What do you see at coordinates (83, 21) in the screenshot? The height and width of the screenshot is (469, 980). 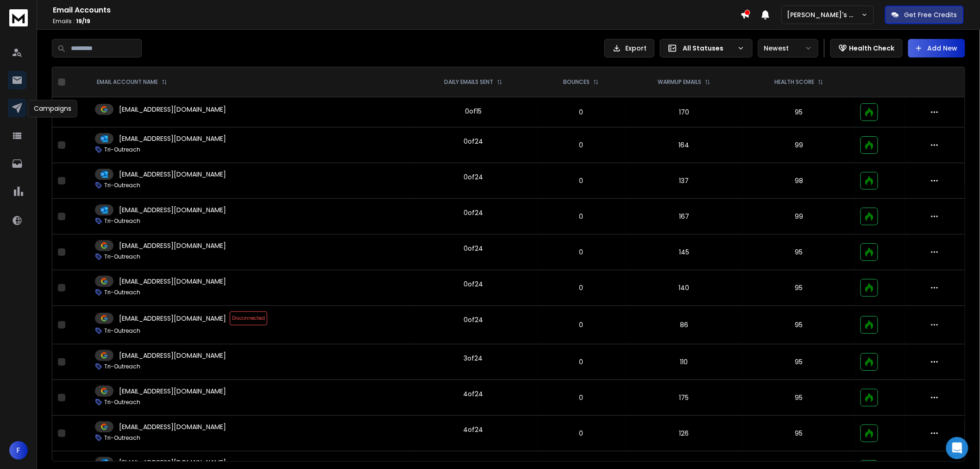 I see `span: 19 / 19` at bounding box center [83, 21].